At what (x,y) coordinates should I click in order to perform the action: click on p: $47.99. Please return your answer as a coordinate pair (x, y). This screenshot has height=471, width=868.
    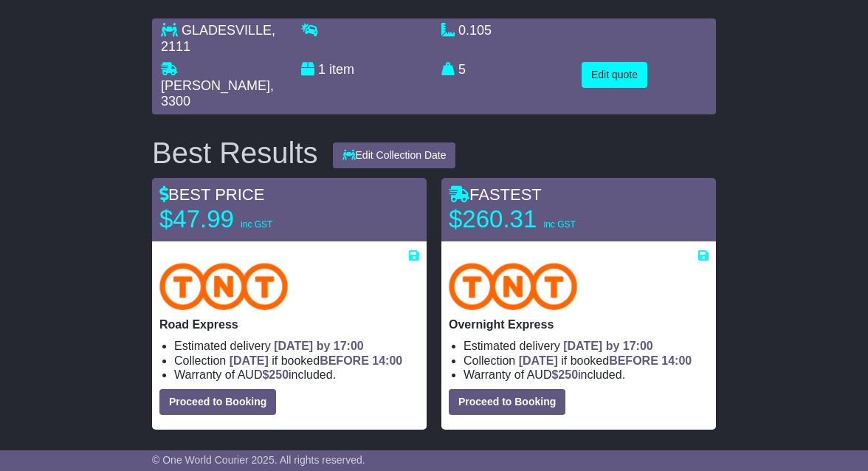
    Looking at the image, I should click on (252, 220).